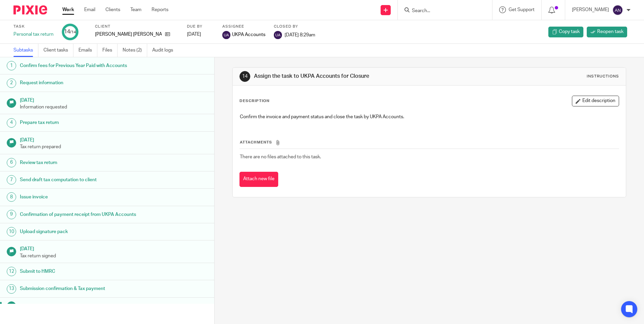 The width and height of the screenshot is (644, 324). Describe the element at coordinates (89, 10) in the screenshot. I see `a: Email` at that location.